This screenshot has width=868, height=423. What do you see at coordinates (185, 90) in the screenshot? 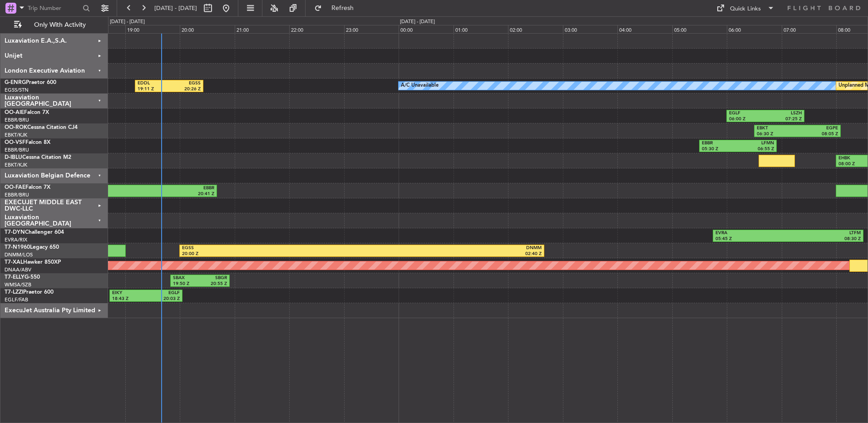
I see `div: 20:26 Z` at bounding box center [185, 90].